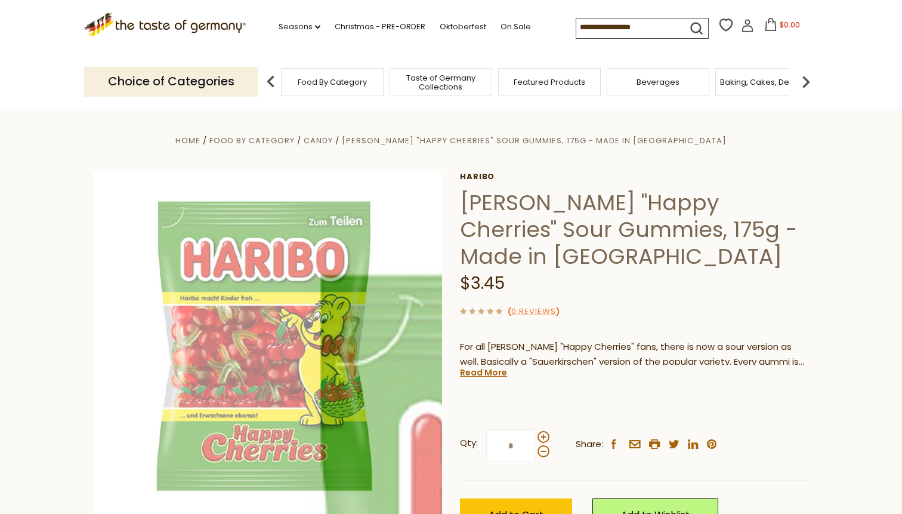 The height and width of the screenshot is (514, 902). Describe the element at coordinates (781, 27) in the screenshot. I see `button: $0.00` at that location.